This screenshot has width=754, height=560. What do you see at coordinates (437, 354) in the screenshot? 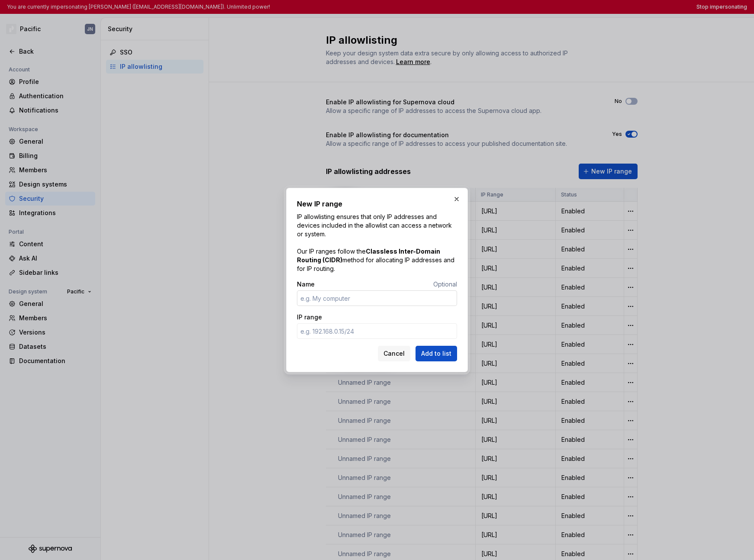
I see `button: Add to list` at bounding box center [437, 354].